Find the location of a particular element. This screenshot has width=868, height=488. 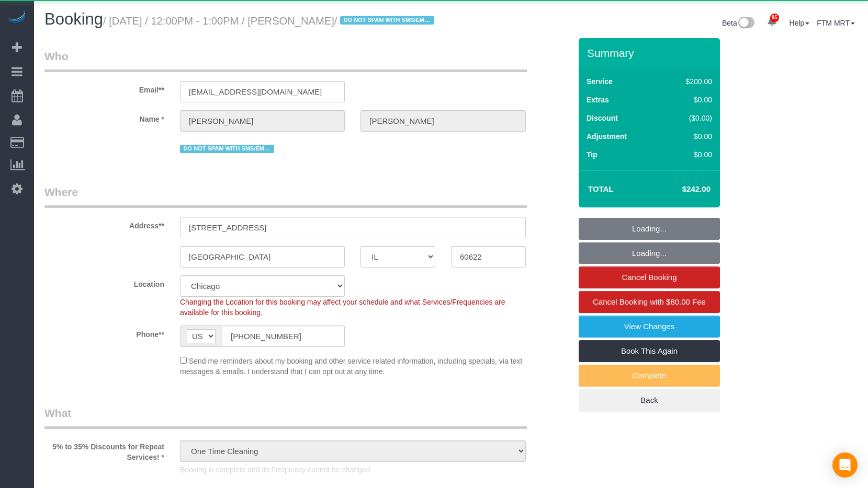

label: 5% to 35% Discounts for Repeat Services! * is located at coordinates (104, 450).